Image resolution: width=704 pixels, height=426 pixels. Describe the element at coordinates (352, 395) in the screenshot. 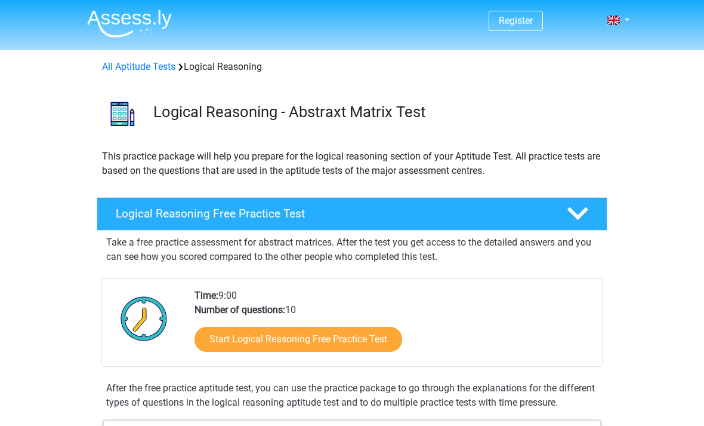

I see `div: After the free practice aptitude test, you can use the practice package to go through the explana...` at that location.